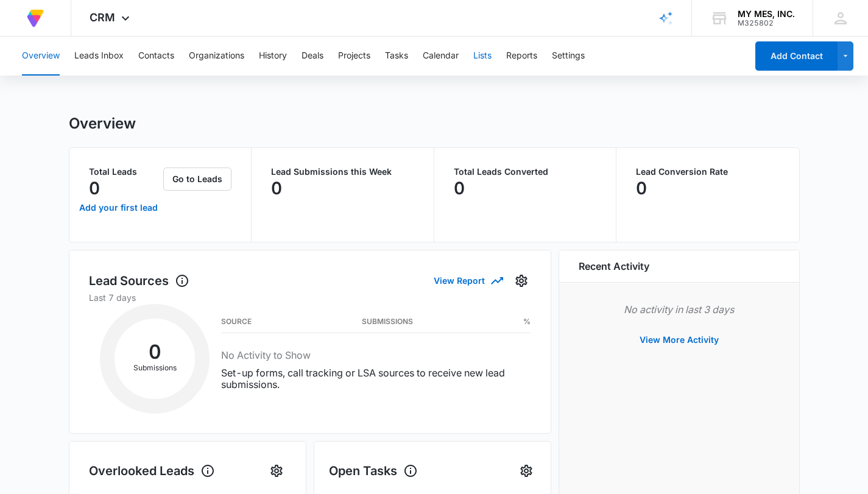 This screenshot has height=494, width=868. What do you see at coordinates (614, 266) in the screenshot?
I see `h6: Recent Activity` at bounding box center [614, 266].